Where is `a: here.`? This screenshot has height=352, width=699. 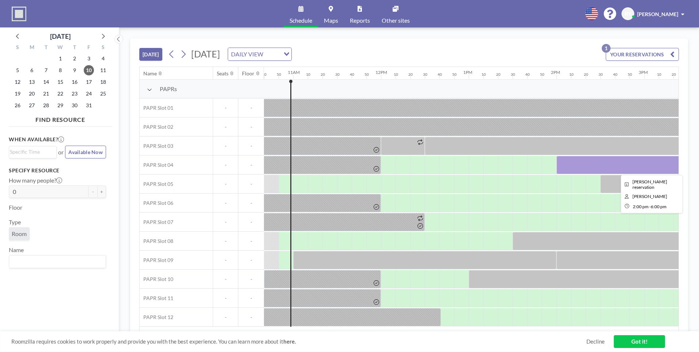 a: here. is located at coordinates (290, 341).